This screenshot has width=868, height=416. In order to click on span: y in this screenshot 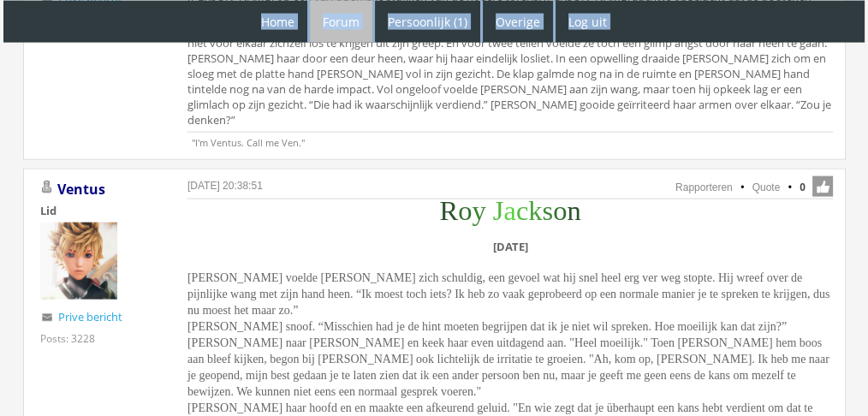, I will do `click(478, 210)`.